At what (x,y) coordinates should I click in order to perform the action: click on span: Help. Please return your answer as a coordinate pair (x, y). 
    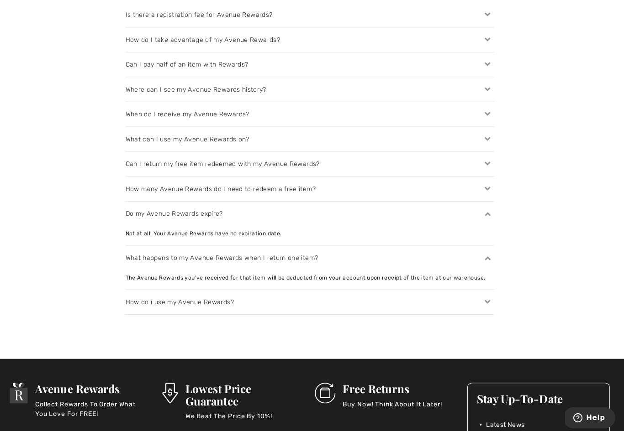
    Looking at the image, I should click on (30, 11).